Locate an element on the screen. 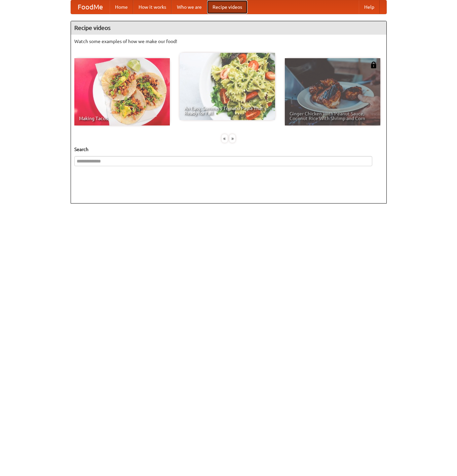 The height and width of the screenshot is (476, 457). a: An Easy, Summery Tomato Pasta That's Ready for Fall is located at coordinates (227, 87).